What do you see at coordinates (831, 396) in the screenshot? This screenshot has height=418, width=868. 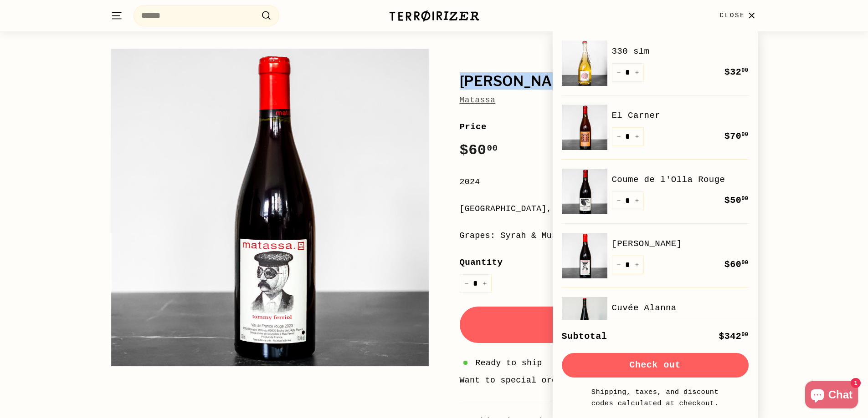 I see `inbox-online-store-chat: Shopify online store chat` at bounding box center [831, 396].